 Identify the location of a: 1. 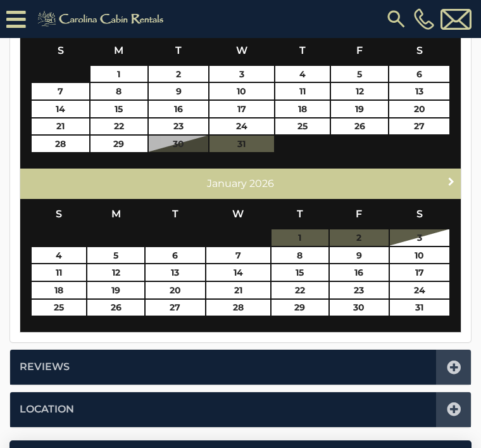
(119, 74).